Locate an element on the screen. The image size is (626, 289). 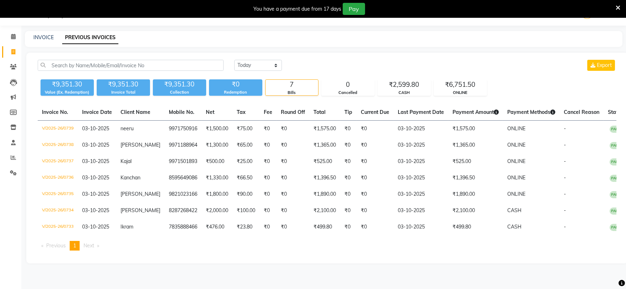
td: ₹1,365.00 is located at coordinates (324, 145).